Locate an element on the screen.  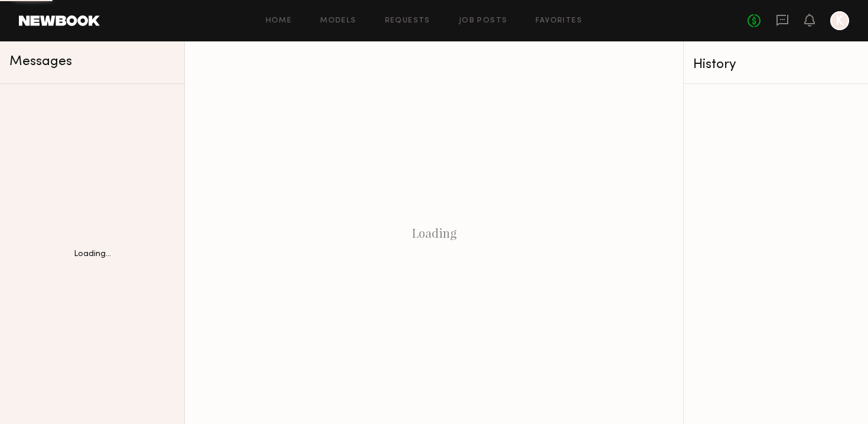
a: K is located at coordinates (839, 21).